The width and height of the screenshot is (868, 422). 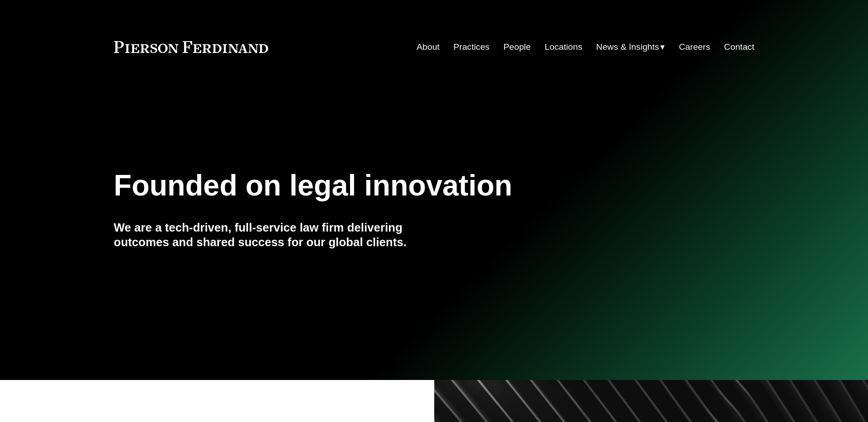 What do you see at coordinates (471, 47) in the screenshot?
I see `a: Practices` at bounding box center [471, 47].